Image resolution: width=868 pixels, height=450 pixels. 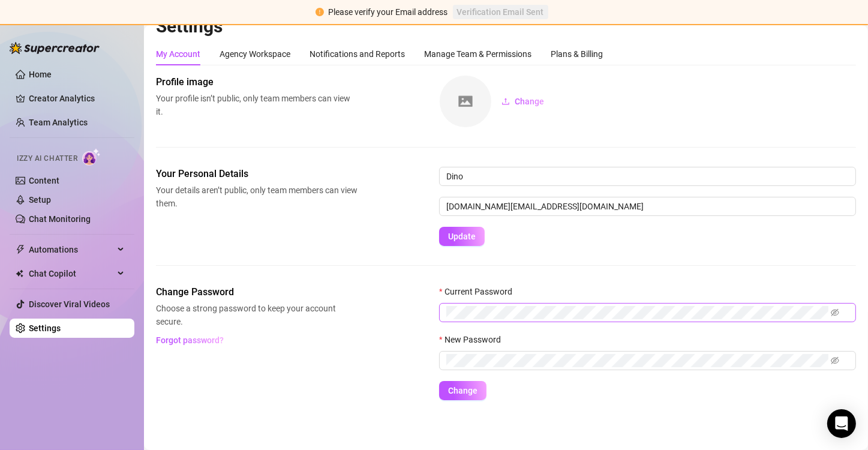 I want to click on div: Open Intercom Messenger, so click(x=842, y=424).